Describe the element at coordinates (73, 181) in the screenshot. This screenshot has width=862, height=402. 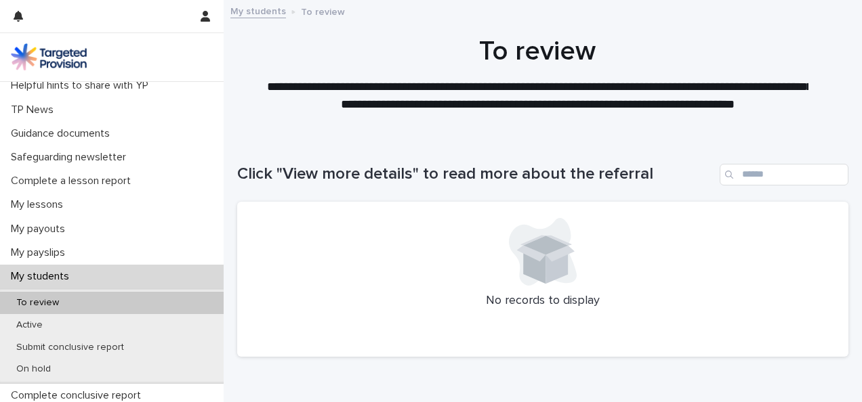
I see `p: Complete a lesson report` at that location.